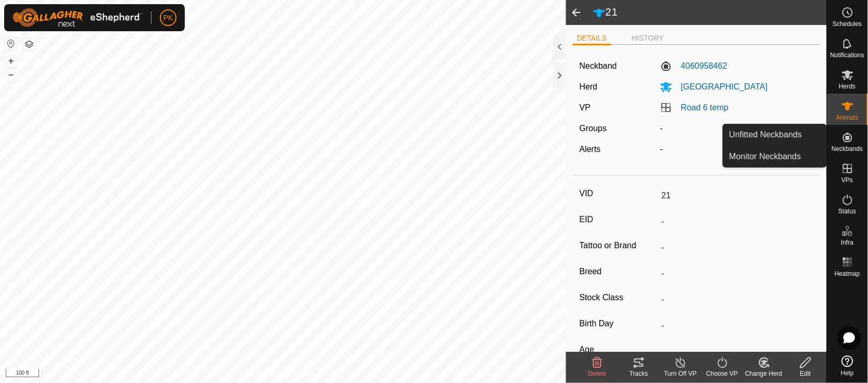 This screenshot has height=383, width=868. Describe the element at coordinates (722, 374) in the screenshot. I see `div: Choose VP` at that location.